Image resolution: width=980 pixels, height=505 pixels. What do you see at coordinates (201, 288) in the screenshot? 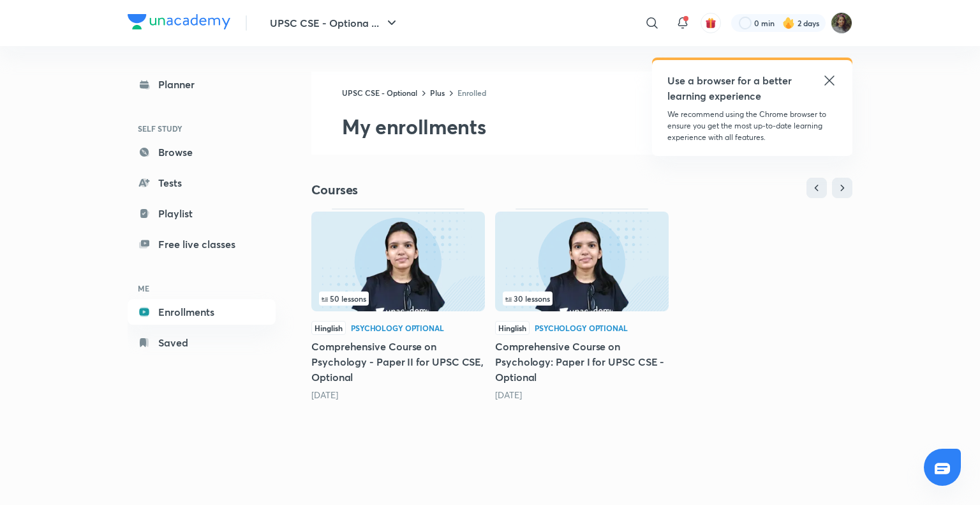
I see `h6: ME` at bounding box center [201, 288].